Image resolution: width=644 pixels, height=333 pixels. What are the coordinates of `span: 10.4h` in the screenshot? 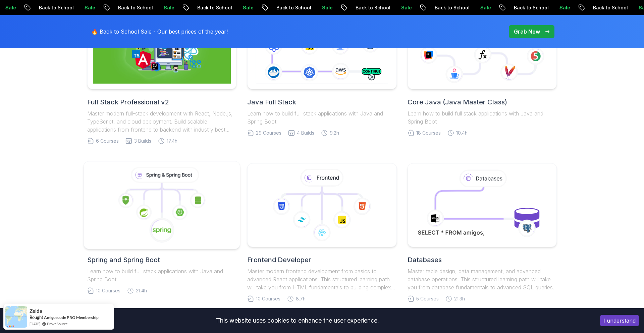 It's located at (462, 133).